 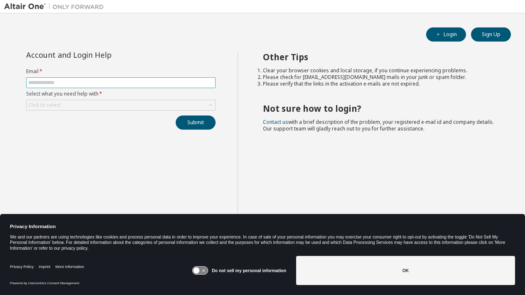 I want to click on h2: Not sure how to login?, so click(x=380, y=108).